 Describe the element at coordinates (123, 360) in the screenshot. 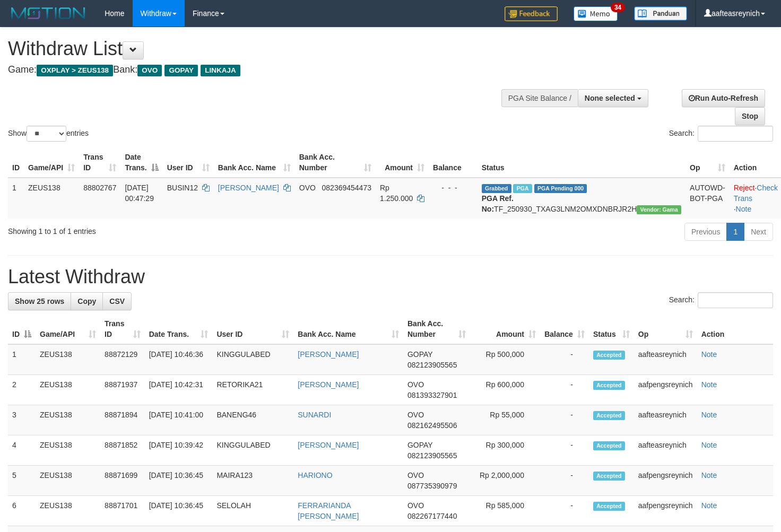

I see `td: 88872129` at that location.